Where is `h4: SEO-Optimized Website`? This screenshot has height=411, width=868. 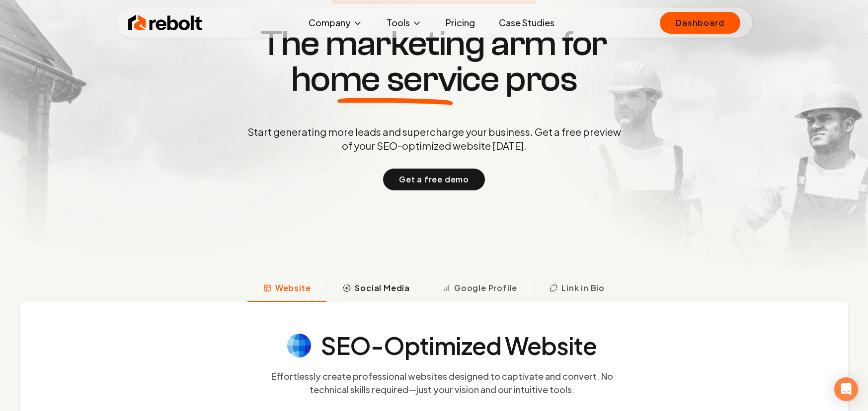 h4: SEO-Optimized Website is located at coordinates (459, 346).